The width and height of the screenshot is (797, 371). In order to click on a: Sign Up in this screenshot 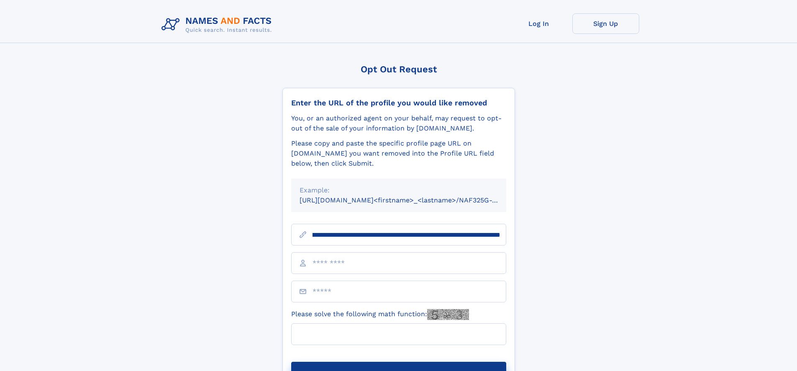, I will do `click(606, 23)`.